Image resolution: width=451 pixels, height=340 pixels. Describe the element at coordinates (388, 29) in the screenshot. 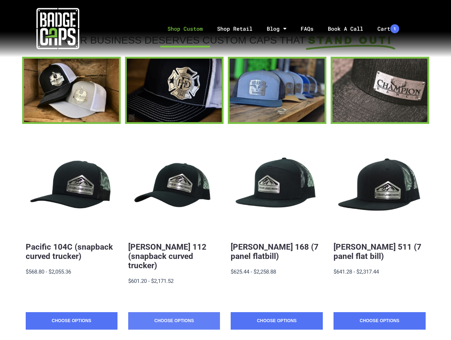

I see `a: Cart1` at that location.